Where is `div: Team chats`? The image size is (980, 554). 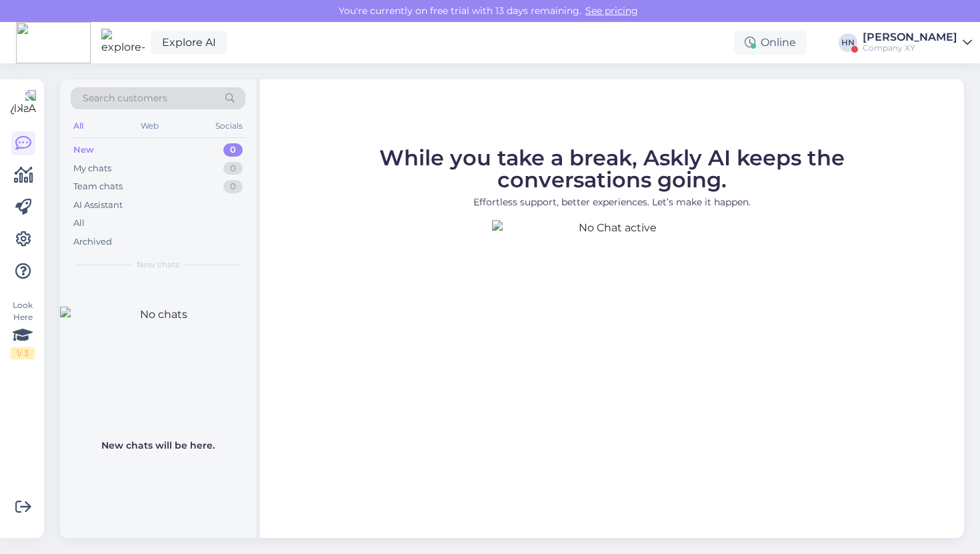 div: Team chats is located at coordinates (98, 187).